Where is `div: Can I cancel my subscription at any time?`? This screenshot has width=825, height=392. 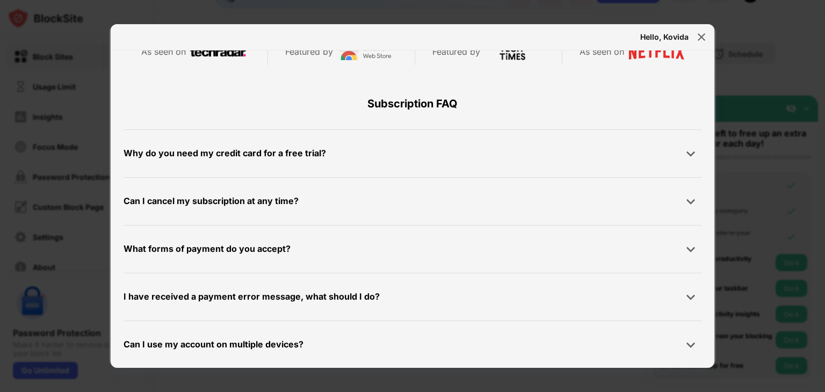
div: Can I cancel my subscription at any time? is located at coordinates (211, 201).